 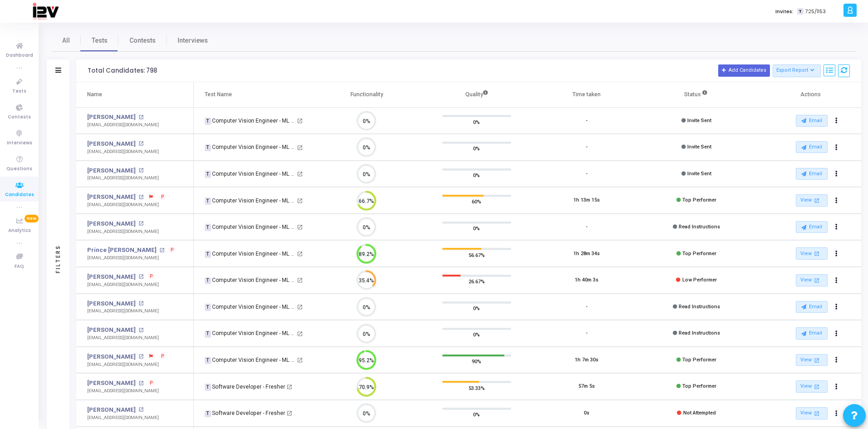 I want to click on button: Export Report, so click(x=797, y=71).